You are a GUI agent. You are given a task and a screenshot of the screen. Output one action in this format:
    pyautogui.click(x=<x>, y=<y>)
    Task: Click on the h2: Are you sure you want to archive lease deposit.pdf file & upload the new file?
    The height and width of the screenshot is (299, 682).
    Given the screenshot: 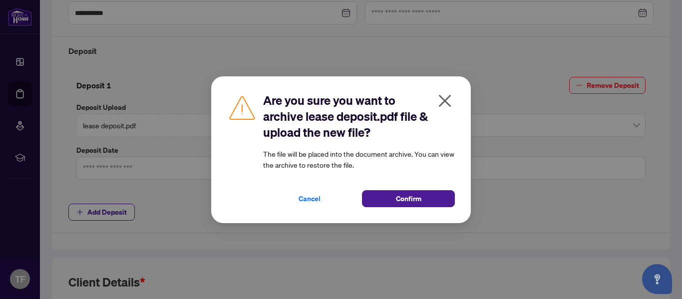 What is the action you would take?
    pyautogui.click(x=359, y=116)
    